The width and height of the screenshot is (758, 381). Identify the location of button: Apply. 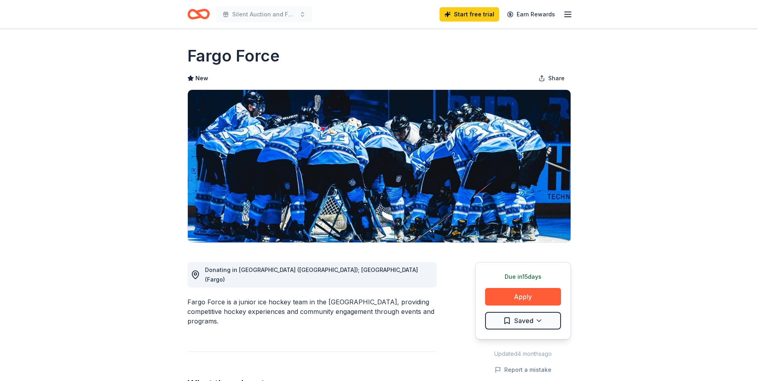
(523, 297).